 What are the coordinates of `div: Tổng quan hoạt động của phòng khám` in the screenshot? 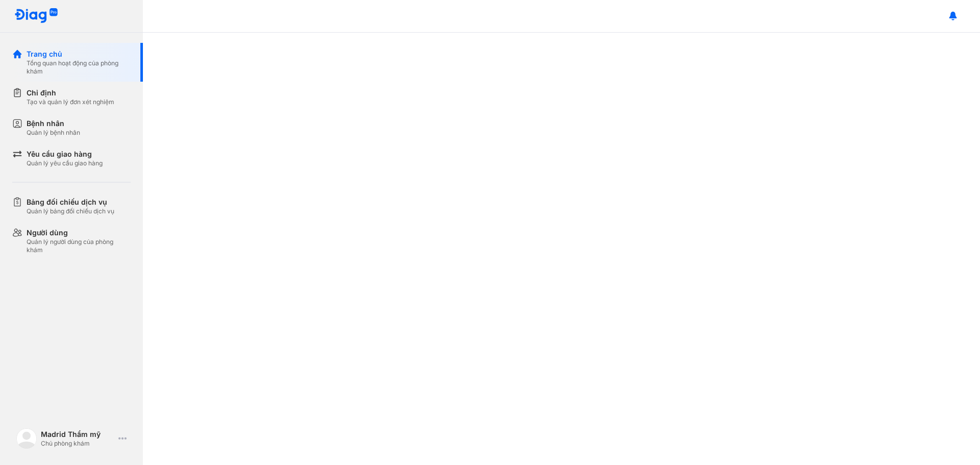 It's located at (79, 68).